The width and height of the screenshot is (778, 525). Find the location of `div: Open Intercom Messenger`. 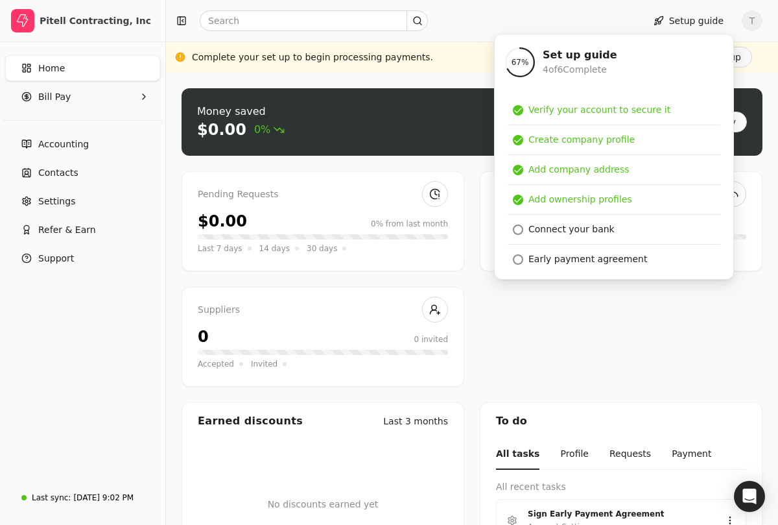

div: Open Intercom Messenger is located at coordinates (750, 496).